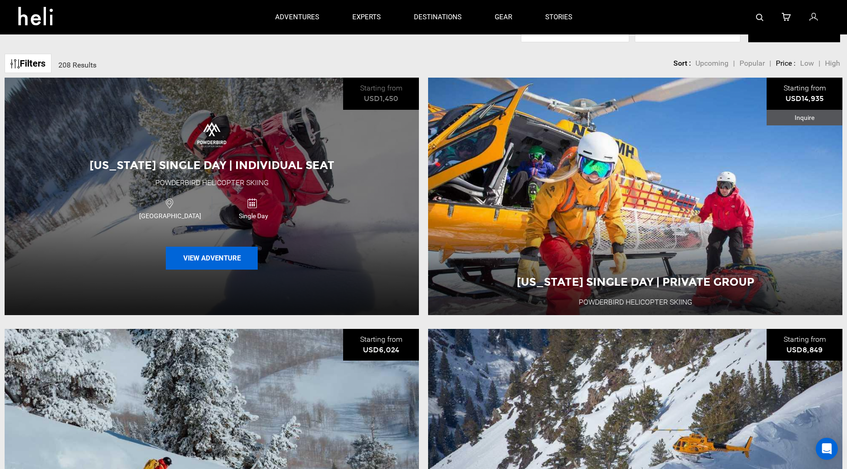  What do you see at coordinates (682, 63) in the screenshot?
I see `li: Sort :` at bounding box center [682, 63].